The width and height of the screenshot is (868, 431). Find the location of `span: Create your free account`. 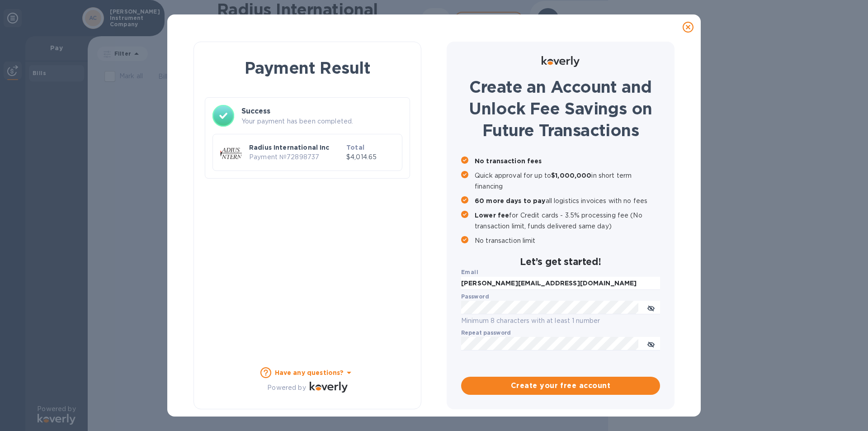

span: Create your free account is located at coordinates (561, 385).